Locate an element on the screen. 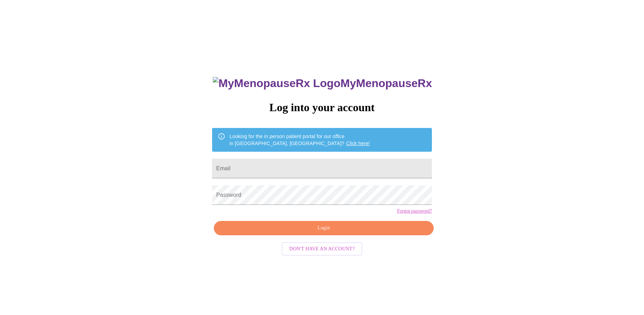  h3: Log into your account is located at coordinates (322, 108).